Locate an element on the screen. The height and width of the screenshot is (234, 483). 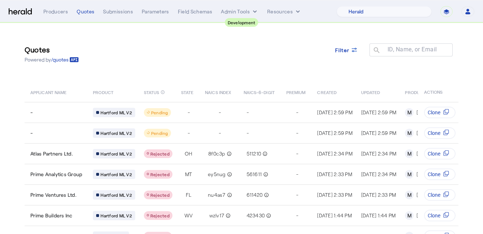
span: Atlas Partners Ltd. is located at coordinates (52, 154).